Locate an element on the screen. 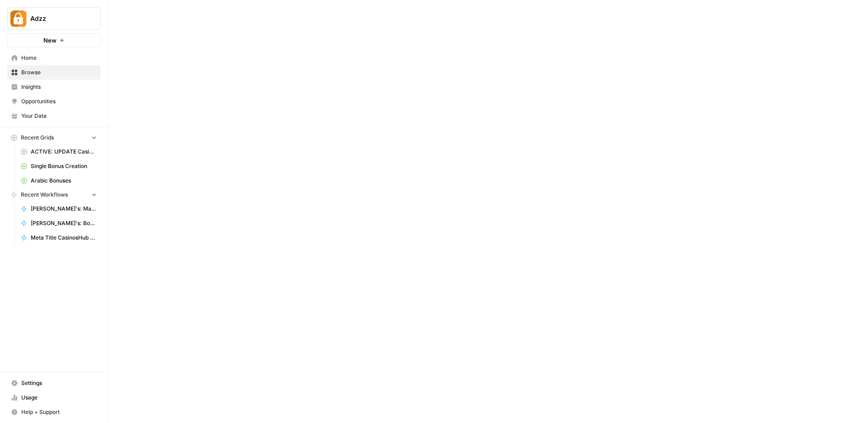 This screenshot has height=423, width=868. span: Single Bonus Creation is located at coordinates (64, 166).